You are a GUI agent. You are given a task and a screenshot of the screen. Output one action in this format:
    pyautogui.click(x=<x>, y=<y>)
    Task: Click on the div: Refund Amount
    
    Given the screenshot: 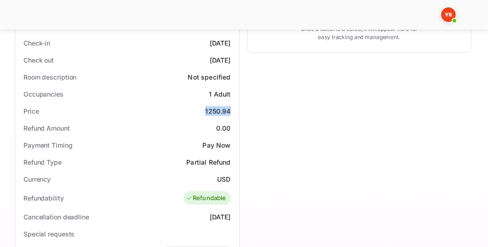 What is the action you would take?
    pyautogui.click(x=46, y=128)
    